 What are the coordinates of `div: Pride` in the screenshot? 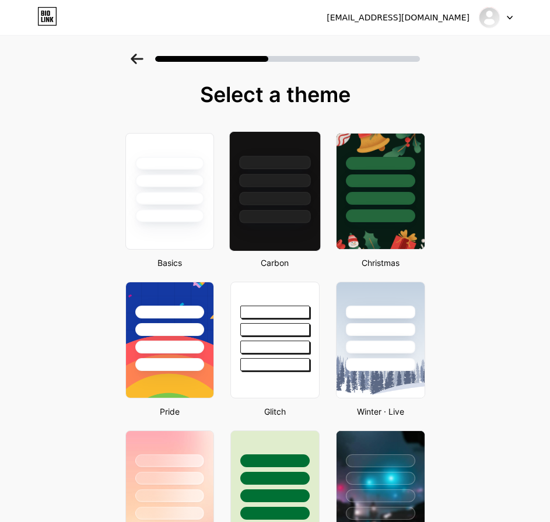 It's located at (170, 411).